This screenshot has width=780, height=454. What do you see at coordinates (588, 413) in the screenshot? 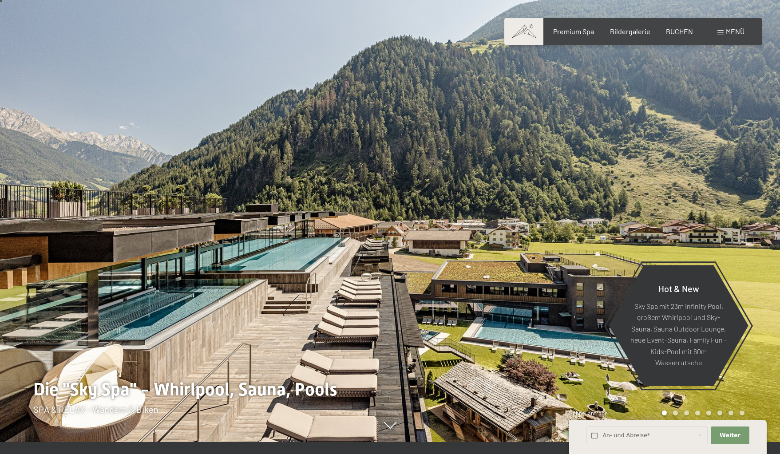
I see `span: Schnellanfrage` at bounding box center [588, 413].